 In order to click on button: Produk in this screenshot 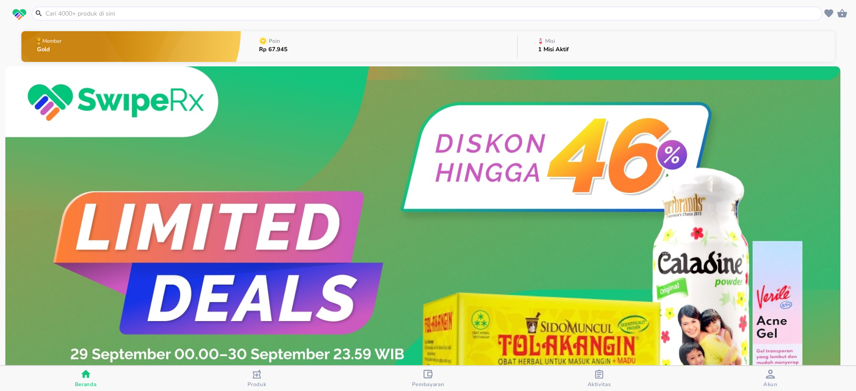, I will do `click(257, 379)`.